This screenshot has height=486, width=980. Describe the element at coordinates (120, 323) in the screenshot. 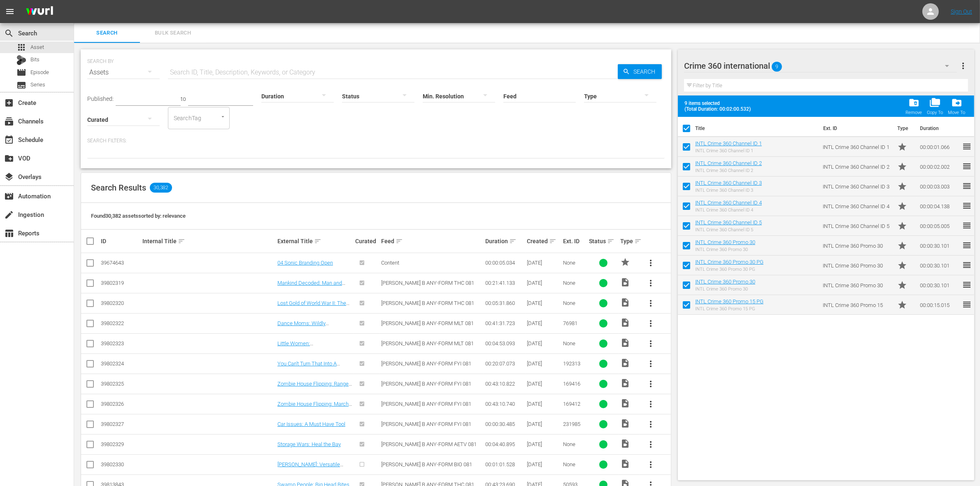

I see `div: 39802322` at that location.